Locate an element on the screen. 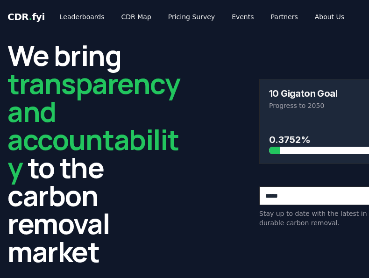  span: CDR fyi is located at coordinates (26, 17).